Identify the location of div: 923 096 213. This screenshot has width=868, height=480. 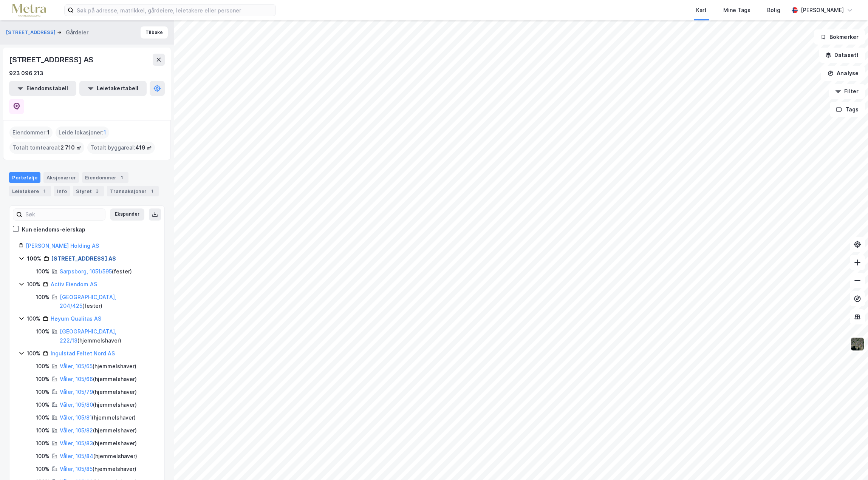
(27, 73).